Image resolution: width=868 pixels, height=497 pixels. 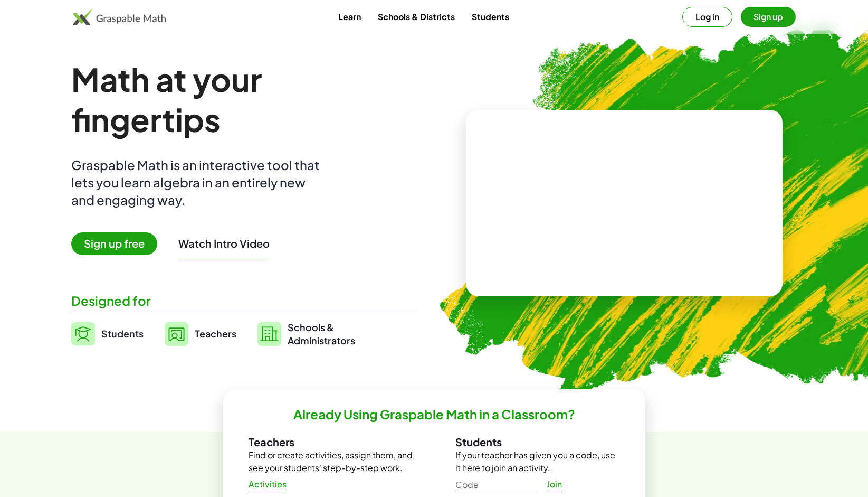 What do you see at coordinates (624, 204) in the screenshot?
I see `video: What is this? This is dynamic math notation. Dynamic math notation plays a central role in how Gr...` at bounding box center [624, 204].